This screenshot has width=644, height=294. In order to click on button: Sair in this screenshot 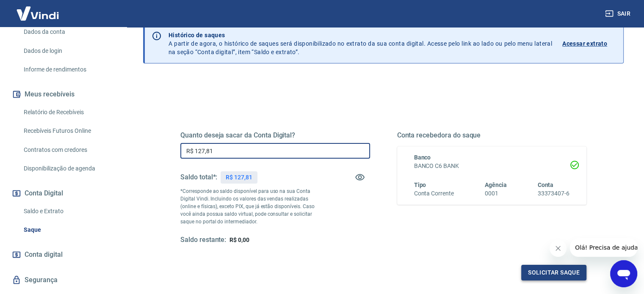, I will do `click(619, 14)`.